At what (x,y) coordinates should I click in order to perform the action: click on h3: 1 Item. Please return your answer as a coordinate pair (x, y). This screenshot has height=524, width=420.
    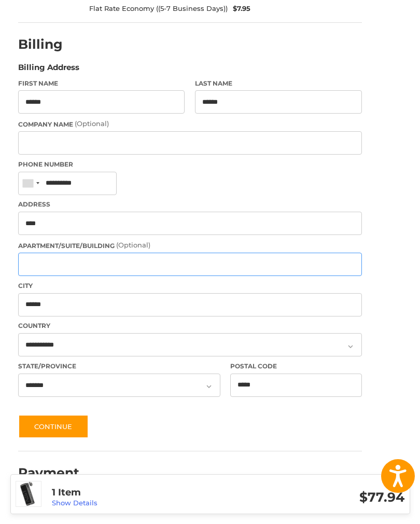
    Looking at the image, I should click on (140, 492).